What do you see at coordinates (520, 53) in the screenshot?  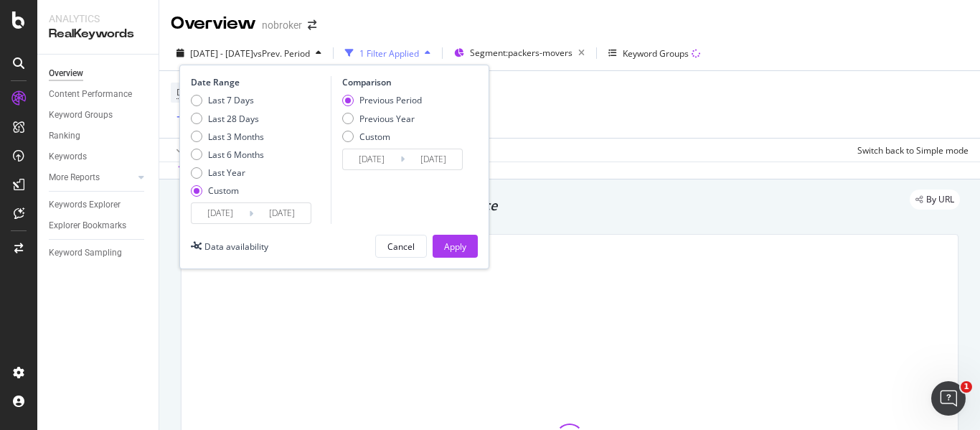 I see `button: Segment:packers-movers` at bounding box center [520, 53].